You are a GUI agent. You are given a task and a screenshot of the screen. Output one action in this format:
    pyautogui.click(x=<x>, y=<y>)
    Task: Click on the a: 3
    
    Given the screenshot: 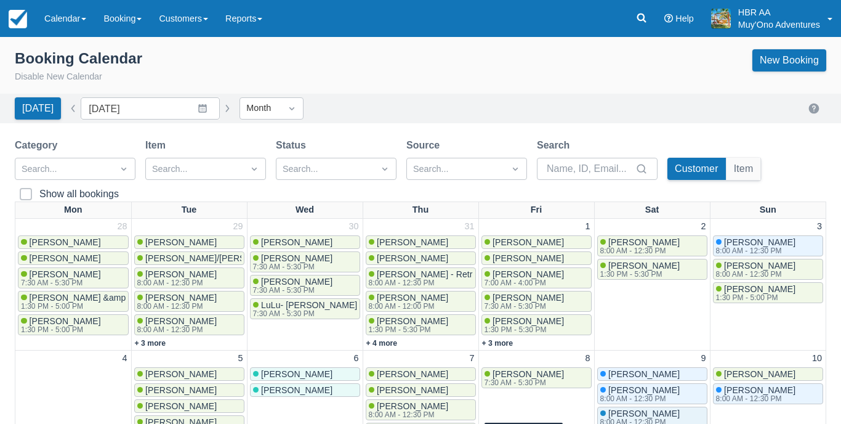 What is the action you would take?
    pyautogui.click(x=820, y=227)
    